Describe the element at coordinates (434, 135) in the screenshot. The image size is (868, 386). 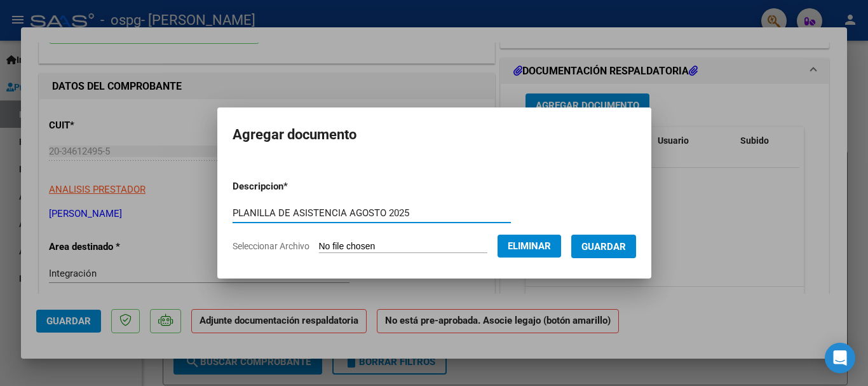
I see `h2: Agregar documento` at that location.